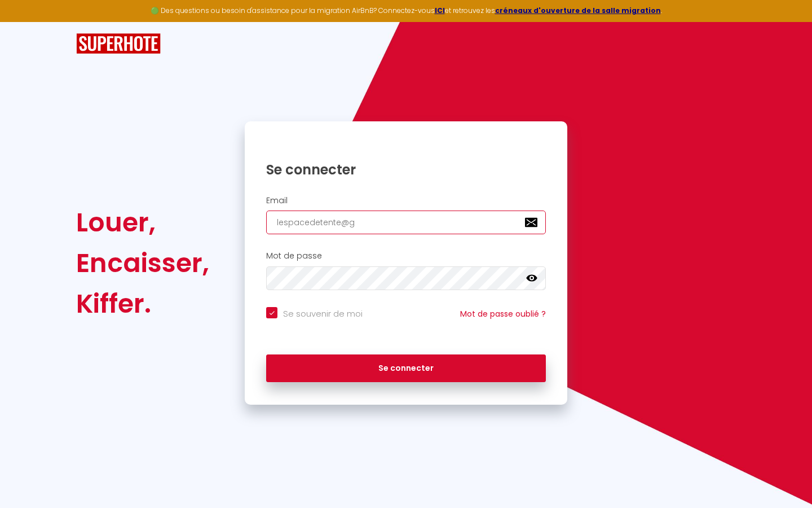 Image resolution: width=812 pixels, height=508 pixels. What do you see at coordinates (406, 200) in the screenshot?
I see `h2: Email` at bounding box center [406, 200].